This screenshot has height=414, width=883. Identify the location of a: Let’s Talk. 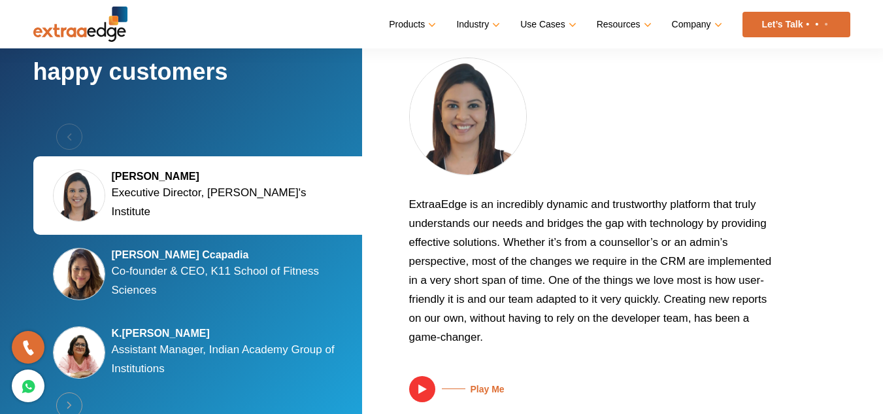
(796, 24).